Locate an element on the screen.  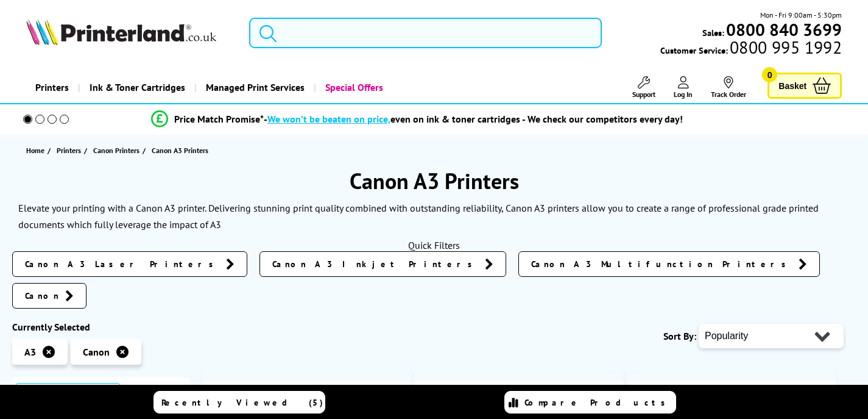
span: Basket is located at coordinates (792, 85).